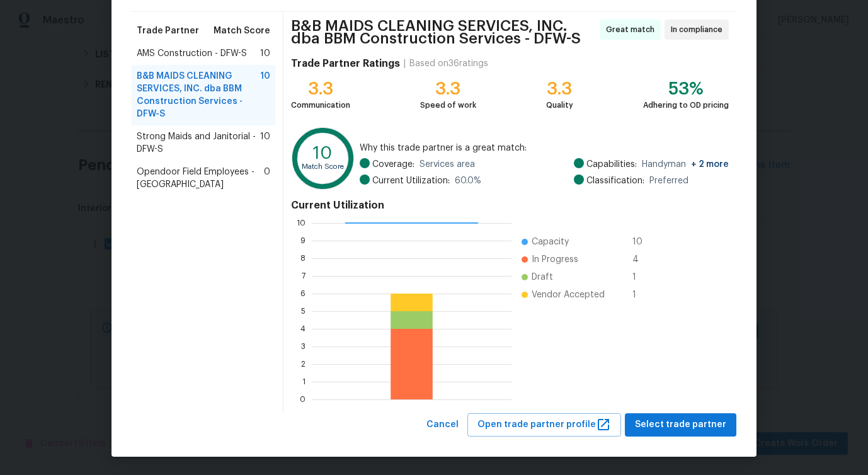 The image size is (868, 475). Describe the element at coordinates (642, 259) in the screenshot. I see `span: 4` at that location.